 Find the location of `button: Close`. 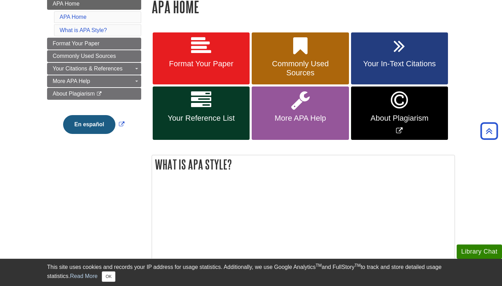

button: Close is located at coordinates (108, 276).